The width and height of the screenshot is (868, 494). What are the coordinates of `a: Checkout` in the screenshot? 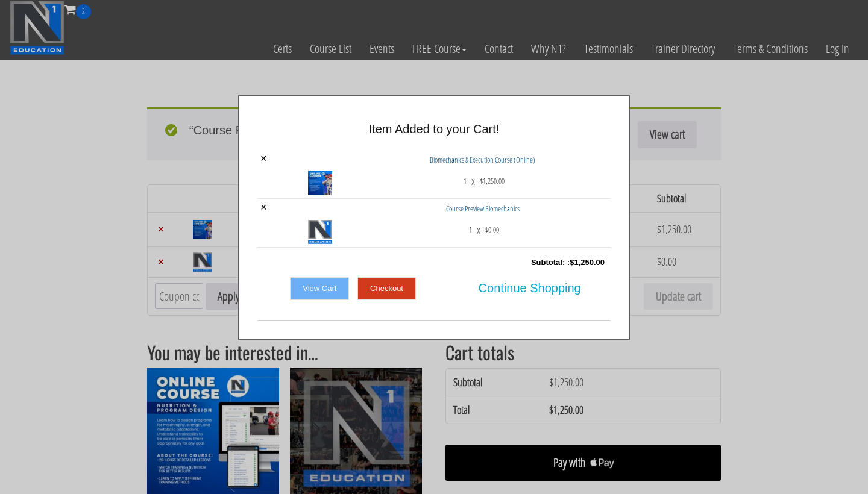 It's located at (386, 289).